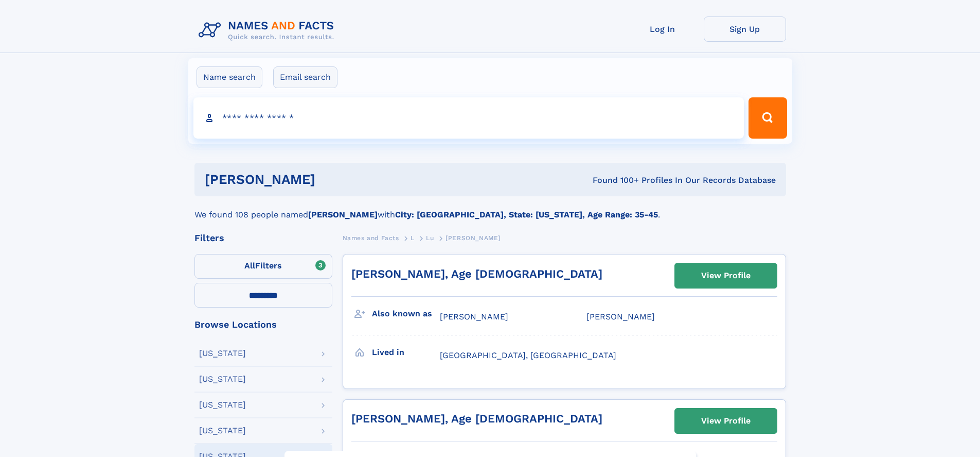 The image size is (980, 457). I want to click on a: Sign Up, so click(745, 29).